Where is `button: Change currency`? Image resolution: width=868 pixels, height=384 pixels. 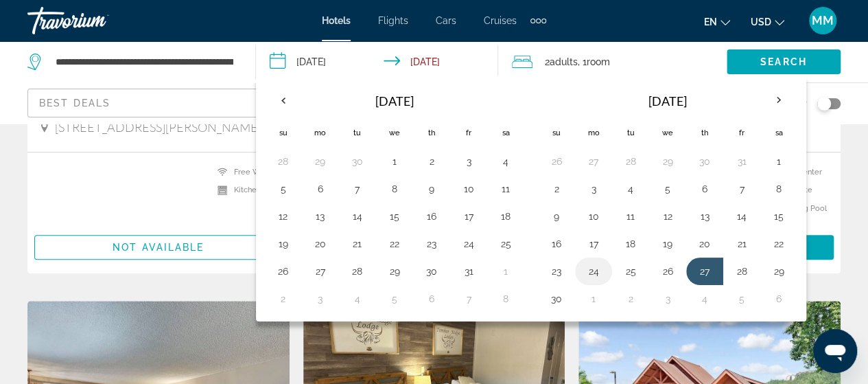 button: Change currency is located at coordinates (767, 21).